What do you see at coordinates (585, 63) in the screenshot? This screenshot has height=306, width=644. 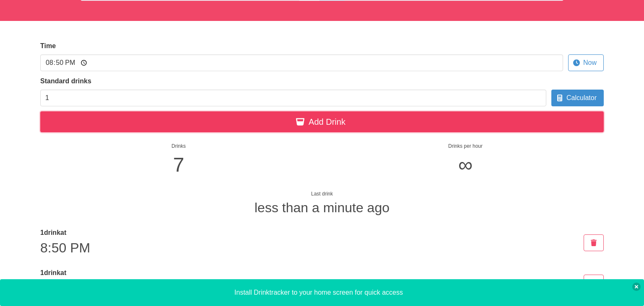 I see `button: Now` at bounding box center [585, 63].